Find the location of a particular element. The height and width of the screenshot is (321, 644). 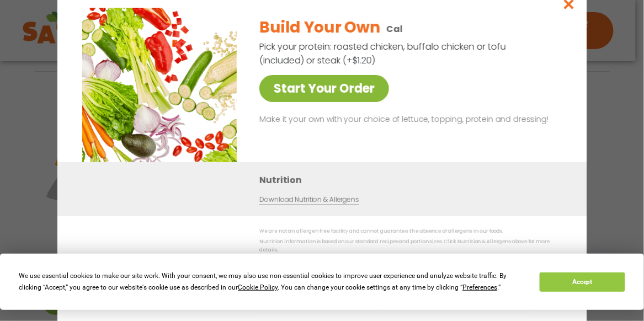

p: Cal is located at coordinates (394, 29).